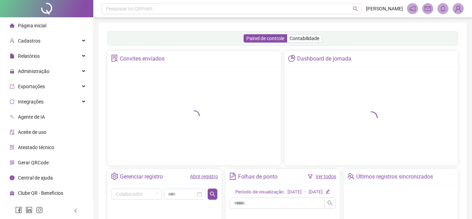 Image resolution: width=472 pixels, height=219 pixels. I want to click on span: lock, so click(12, 71).